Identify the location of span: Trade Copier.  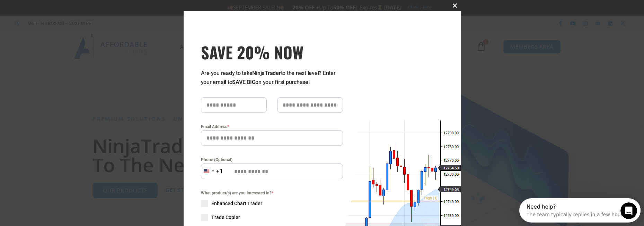
(226, 217).